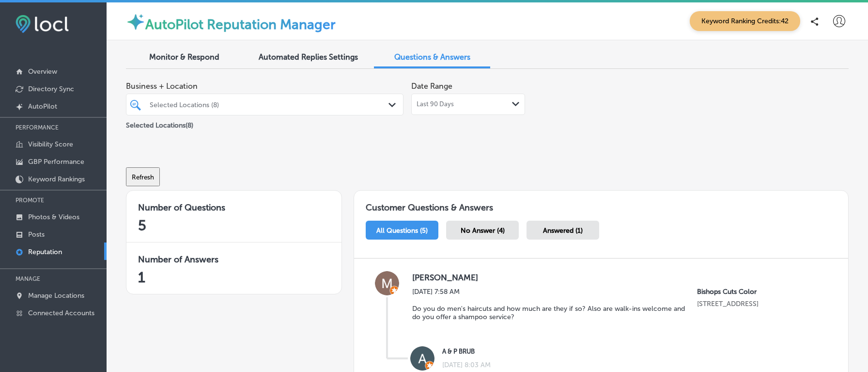 This screenshot has height=372, width=868. What do you see at coordinates (482, 230) in the screenshot?
I see `span: No Answer (4)` at bounding box center [482, 230].